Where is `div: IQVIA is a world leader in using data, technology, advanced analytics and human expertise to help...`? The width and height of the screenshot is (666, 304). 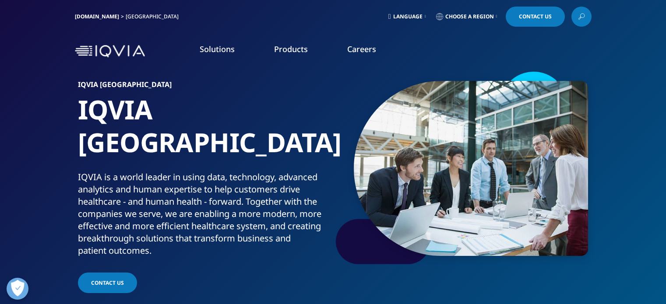
div: IQVIA is a world leader in using data, technology, advanced analytics and human expertise to help... is located at coordinates (204, 214).